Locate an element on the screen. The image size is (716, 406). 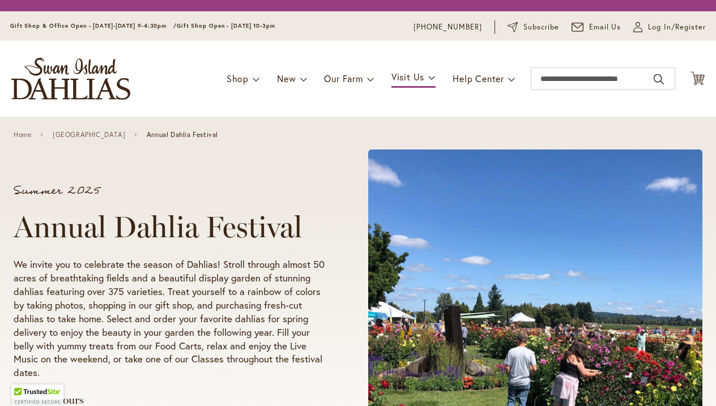
span: Email Us is located at coordinates (605, 27).